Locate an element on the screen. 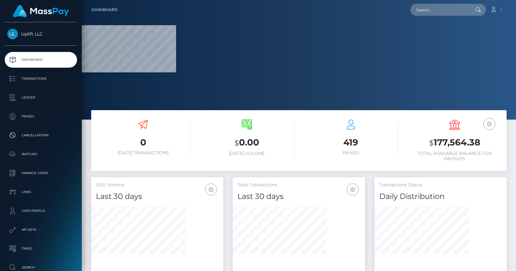 Image resolution: width=516 pixels, height=271 pixels. h3: 419 is located at coordinates (351, 142).